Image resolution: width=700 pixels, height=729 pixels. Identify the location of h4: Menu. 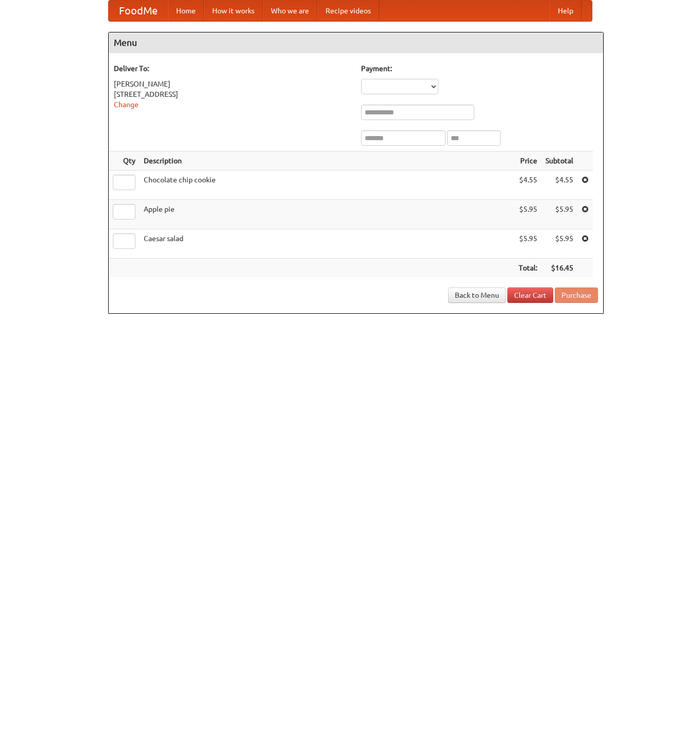
(356, 43).